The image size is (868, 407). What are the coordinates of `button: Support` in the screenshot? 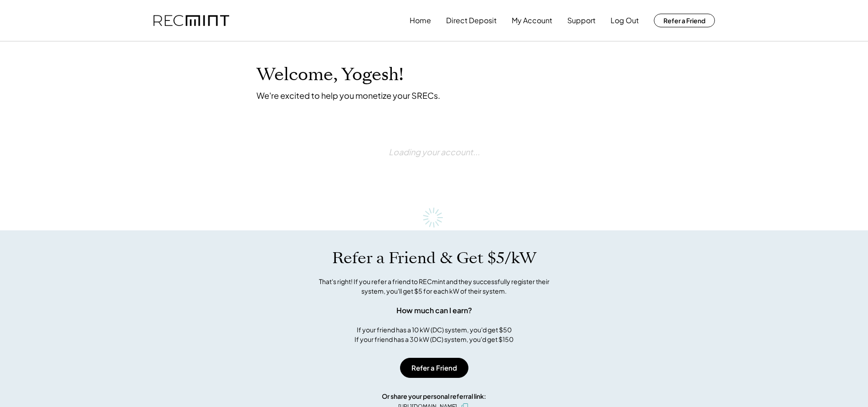 It's located at (581, 20).